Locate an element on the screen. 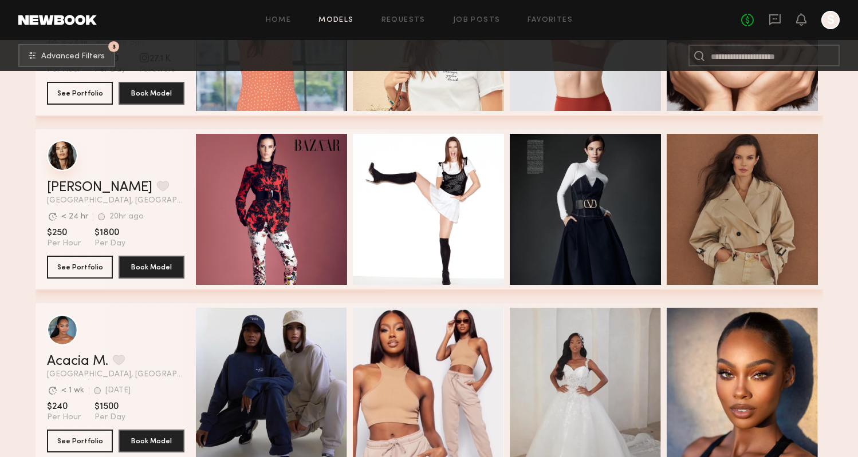 The width and height of the screenshot is (858, 457). div: < 24 hr is located at coordinates (74, 217).